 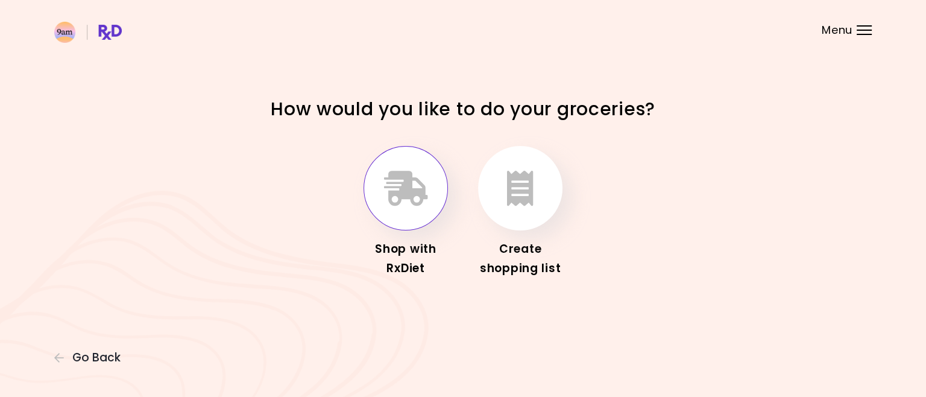 What do you see at coordinates (90, 358) in the screenshot?
I see `button: Go Back` at bounding box center [90, 358].